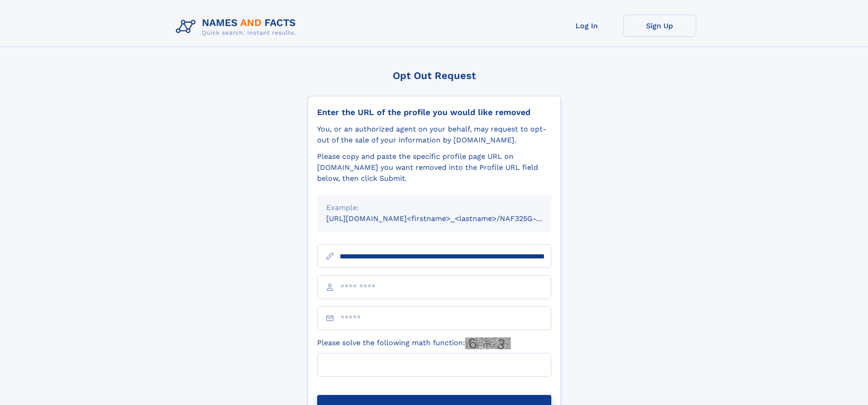 This screenshot has width=868, height=405. What do you see at coordinates (434, 112) in the screenshot?
I see `div: Enter the URL of the profile you would like removed` at bounding box center [434, 112].